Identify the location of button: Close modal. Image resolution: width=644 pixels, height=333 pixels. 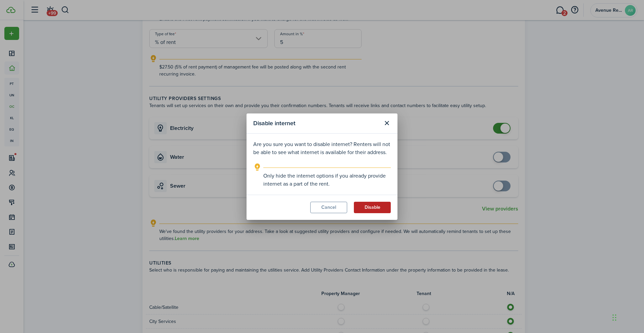
(387, 123).